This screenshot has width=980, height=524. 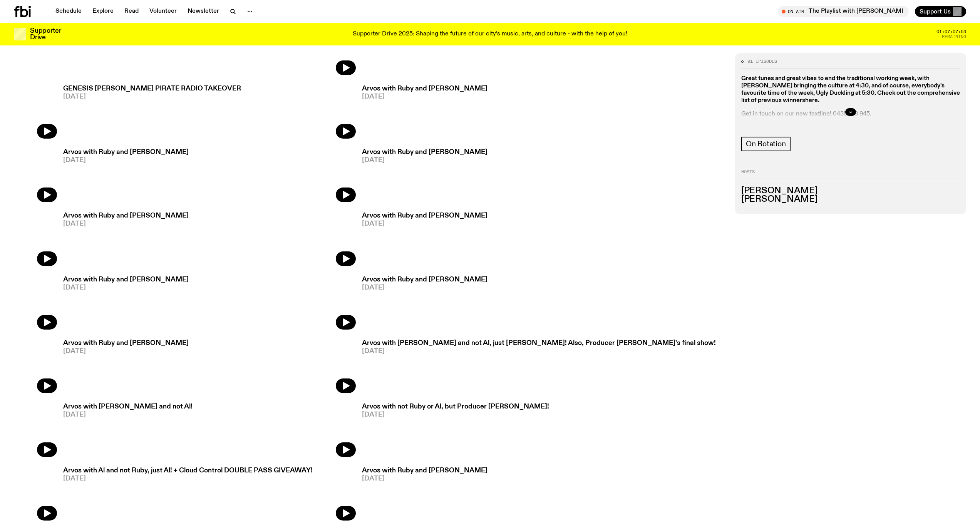 I want to click on span: Remaining, so click(x=954, y=37).